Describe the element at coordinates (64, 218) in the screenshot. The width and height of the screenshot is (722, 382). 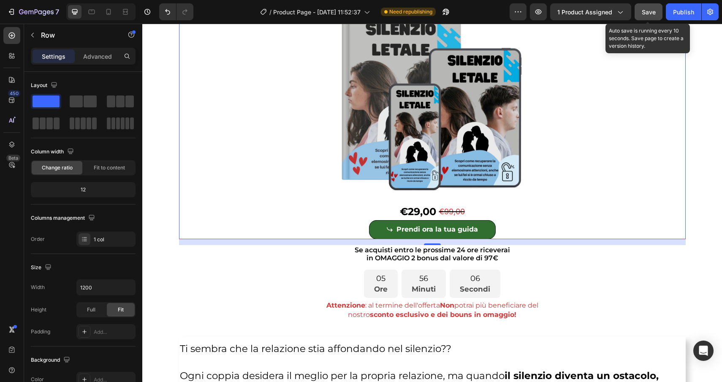
I see `div: Columns management` at that location.